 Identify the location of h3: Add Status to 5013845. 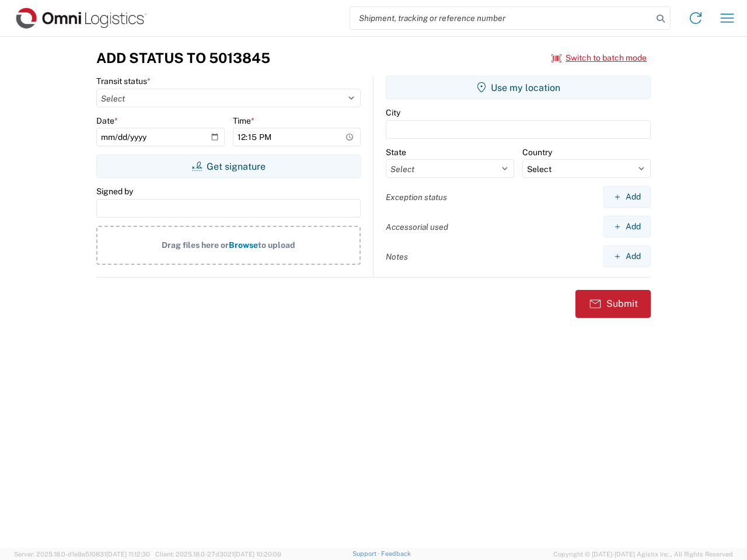
(184, 58).